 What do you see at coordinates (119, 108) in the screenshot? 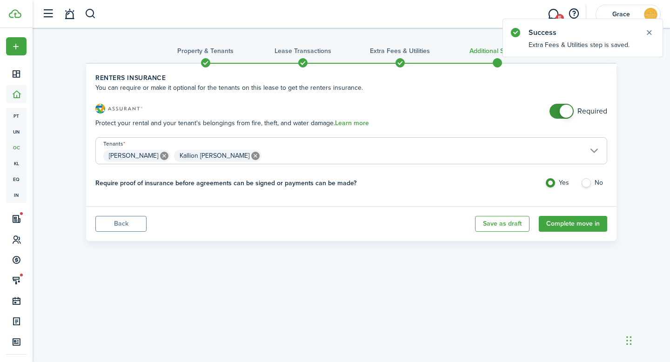
I see `img: Renters Insurance` at bounding box center [119, 108].